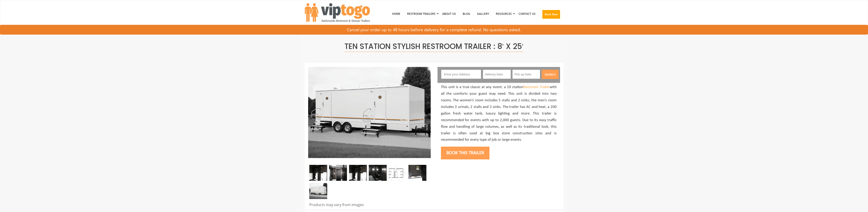  Describe the element at coordinates (417, 172) in the screenshot. I see `img: Restroom Trailer` at that location.